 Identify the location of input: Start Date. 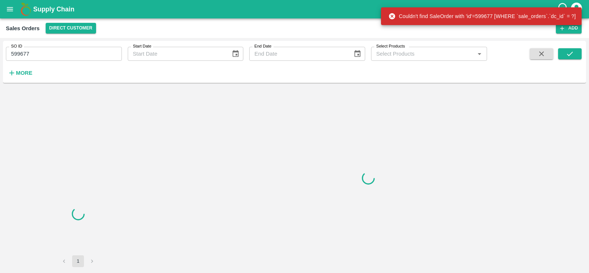
(177, 54).